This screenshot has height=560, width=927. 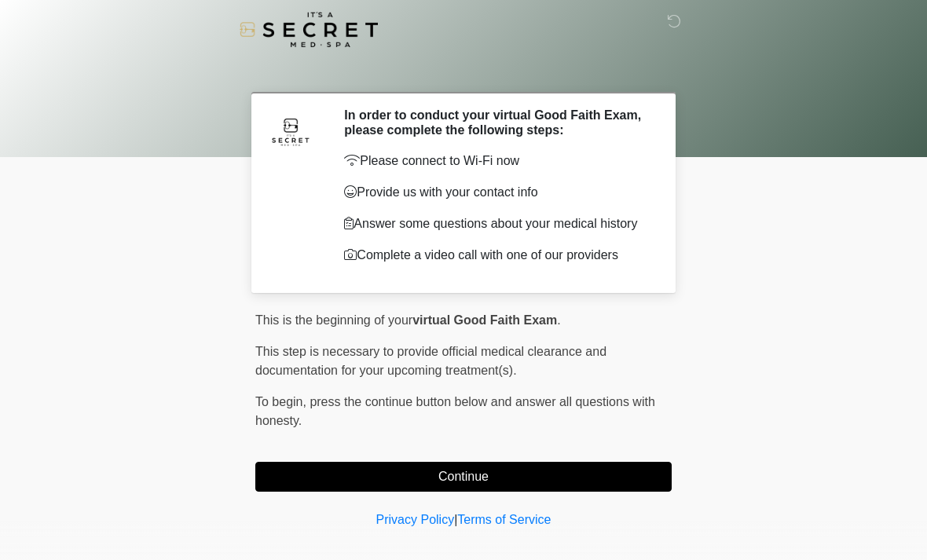 What do you see at coordinates (503, 519) in the screenshot?
I see `a: Terms of Service` at bounding box center [503, 519].